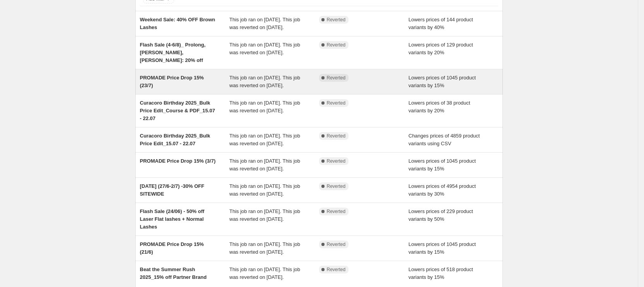 This screenshot has width=644, height=287. What do you see at coordinates (440, 273) in the screenshot?
I see `span: Lowers prices of 518 product variants by 15%` at bounding box center [440, 273].